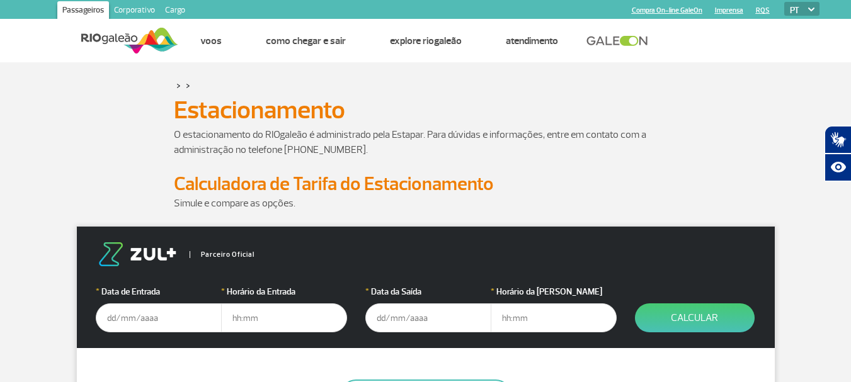  I want to click on a: Atendimento, so click(532, 41).